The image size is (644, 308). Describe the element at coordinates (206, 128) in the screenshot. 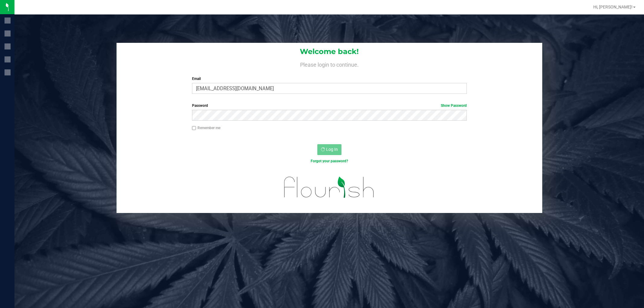

I see `label: Remember me` at that location.